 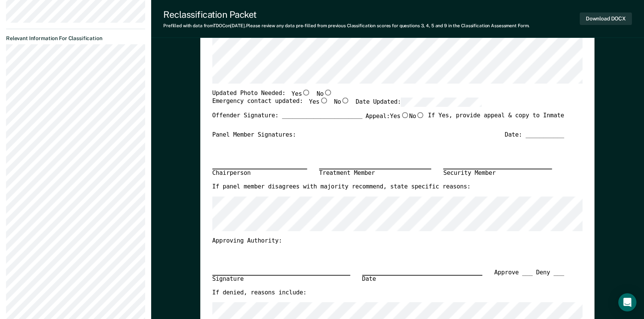 What do you see at coordinates (376, 173) in the screenshot?
I see `div: Treatment Member` at bounding box center [376, 173].